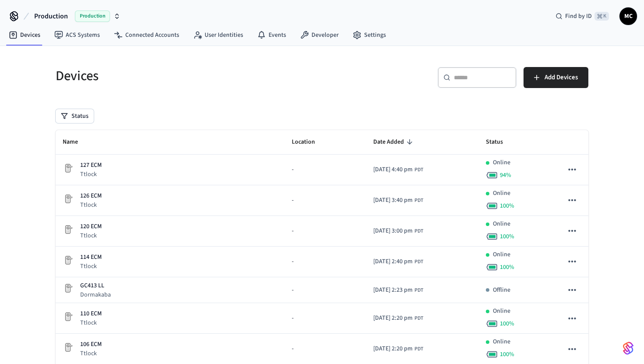 The image size is (644, 364). What do you see at coordinates (91, 257) in the screenshot?
I see `p: 114 ECM` at bounding box center [91, 257].